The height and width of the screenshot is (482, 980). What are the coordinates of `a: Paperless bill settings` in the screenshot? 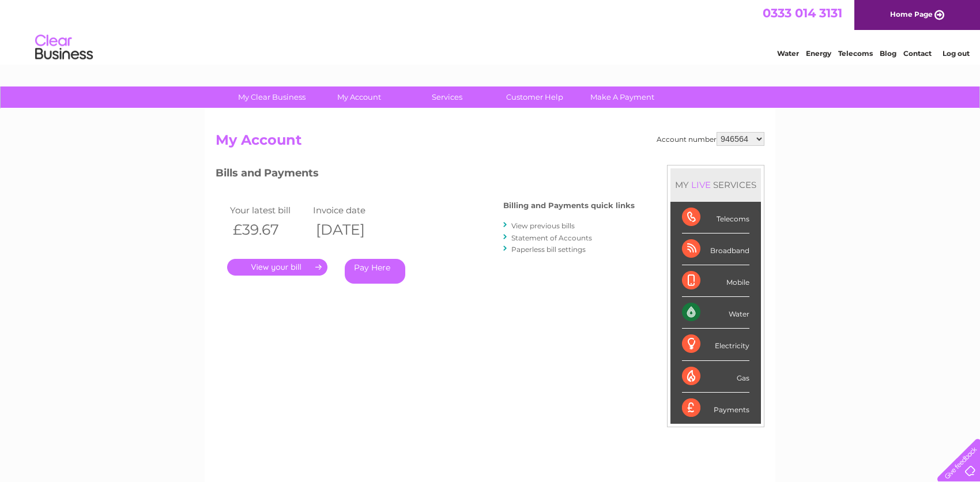 It's located at (548, 249).